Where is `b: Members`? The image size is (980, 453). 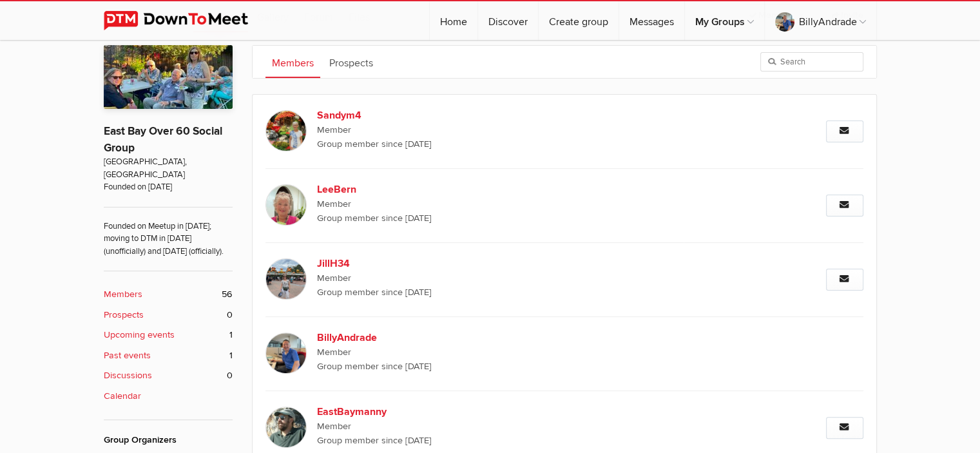 b: Members is located at coordinates (123, 295).